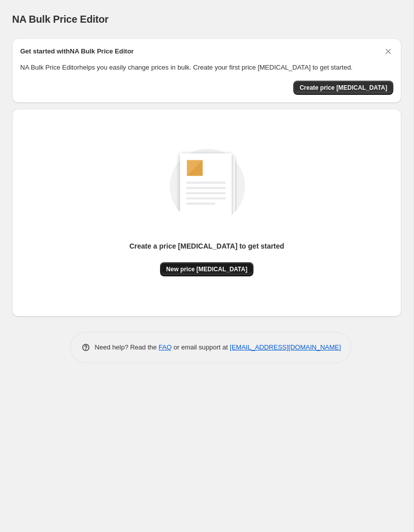 This screenshot has width=414, height=532. What do you see at coordinates (127, 347) in the screenshot?
I see `span: Need help? Read the` at bounding box center [127, 347].